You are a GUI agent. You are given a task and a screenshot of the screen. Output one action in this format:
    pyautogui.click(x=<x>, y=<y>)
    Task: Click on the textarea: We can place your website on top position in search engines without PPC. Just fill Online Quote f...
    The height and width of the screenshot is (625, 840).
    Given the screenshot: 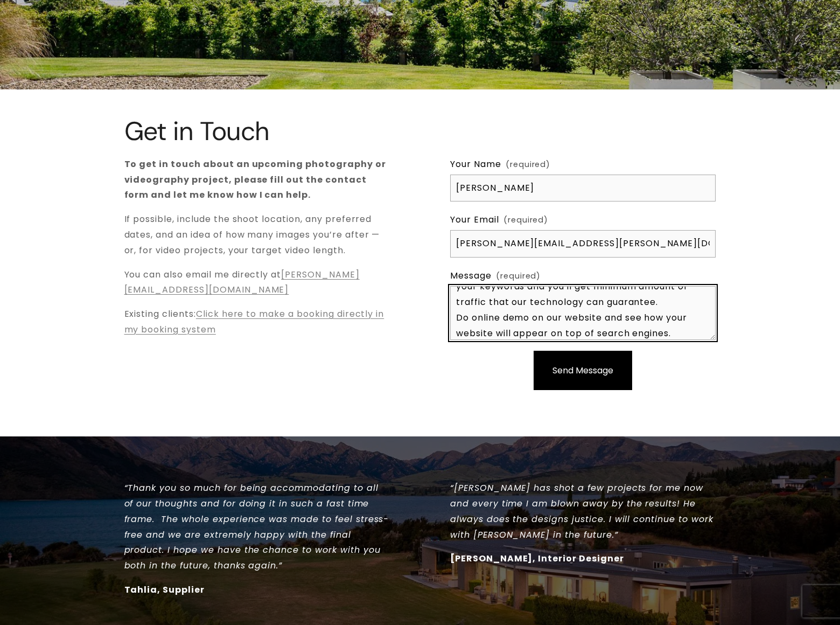 What is the action you would take?
    pyautogui.click(x=583, y=313)
    